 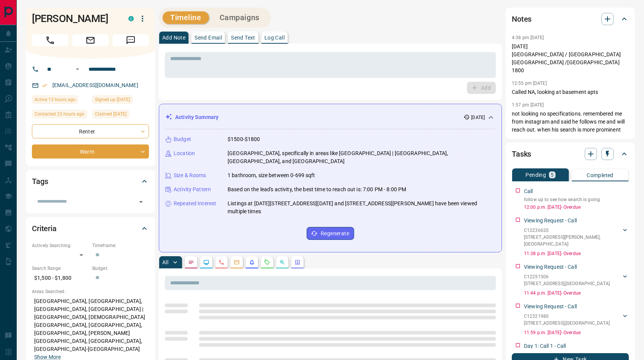 I want to click on p: Completed, so click(x=600, y=175).